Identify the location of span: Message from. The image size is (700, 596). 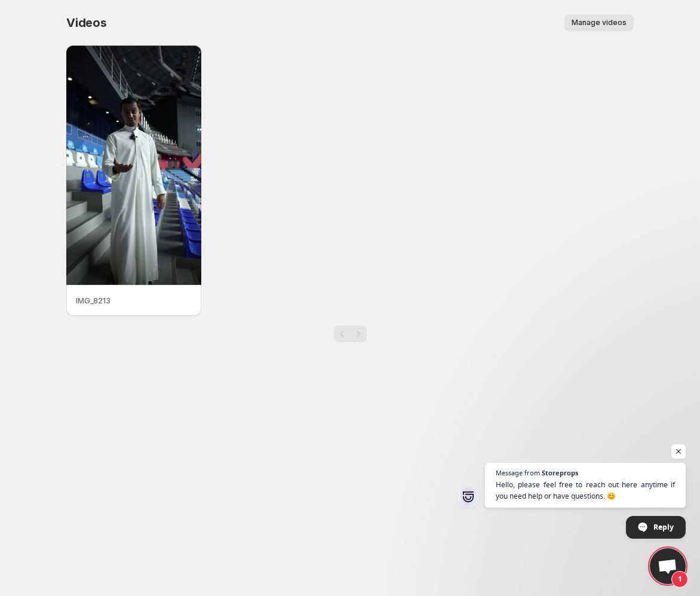
(518, 472).